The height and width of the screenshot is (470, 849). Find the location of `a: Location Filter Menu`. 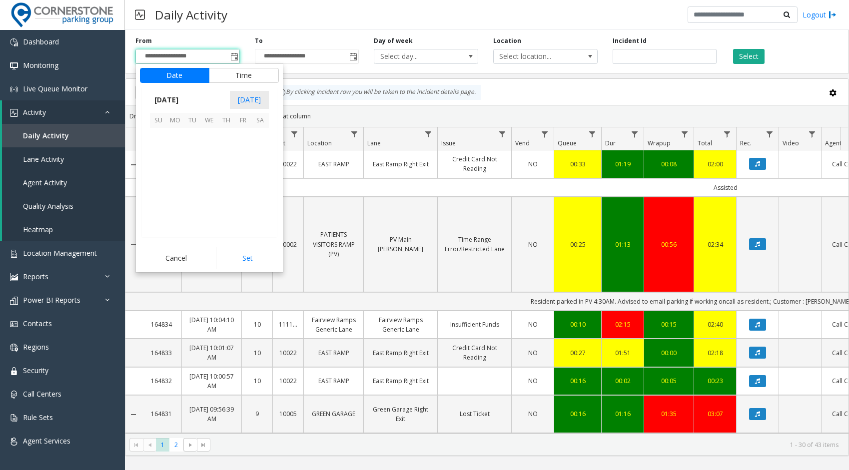

a: Location Filter Menu is located at coordinates (354, 134).